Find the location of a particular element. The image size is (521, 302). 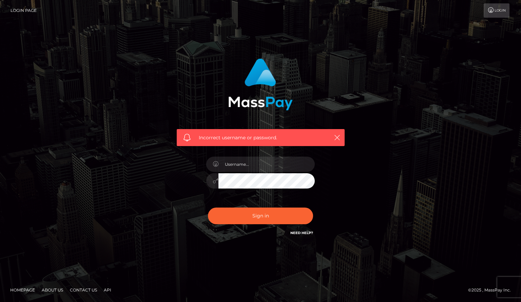

span: Incorrect username or password. is located at coordinates (260, 137).